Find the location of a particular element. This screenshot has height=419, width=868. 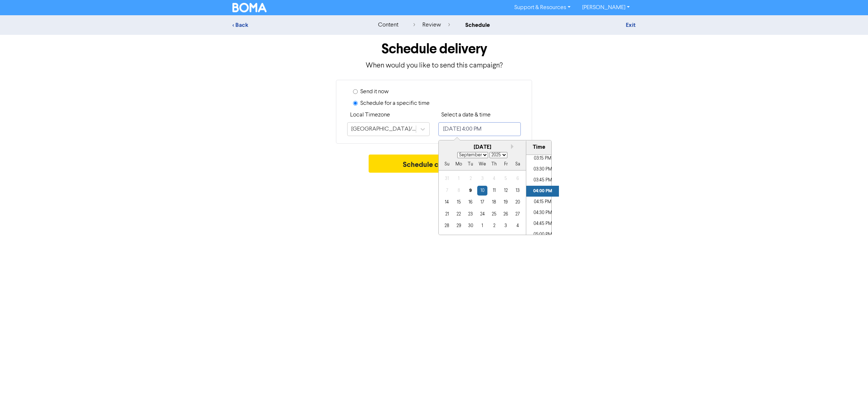

li: 03:45 PM is located at coordinates (543, 181).